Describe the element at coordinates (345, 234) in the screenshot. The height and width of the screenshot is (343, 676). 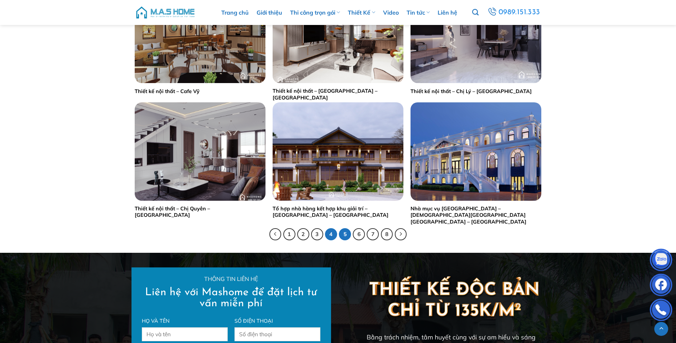
I see `a: 5` at that location.